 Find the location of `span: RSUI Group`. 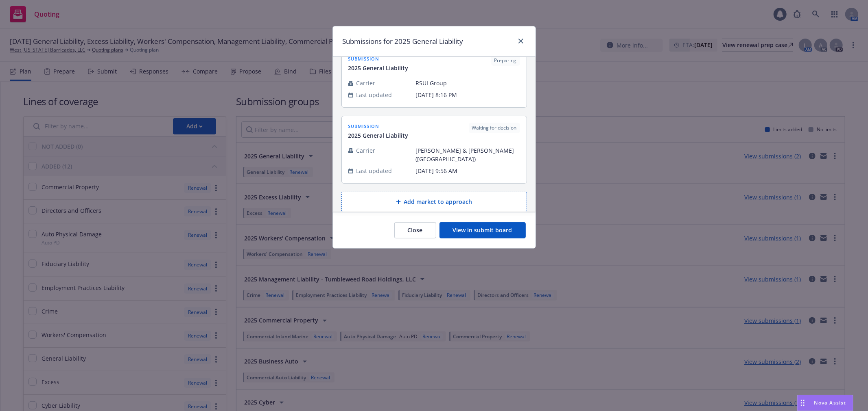

span: RSUI Group is located at coordinates (468, 83).